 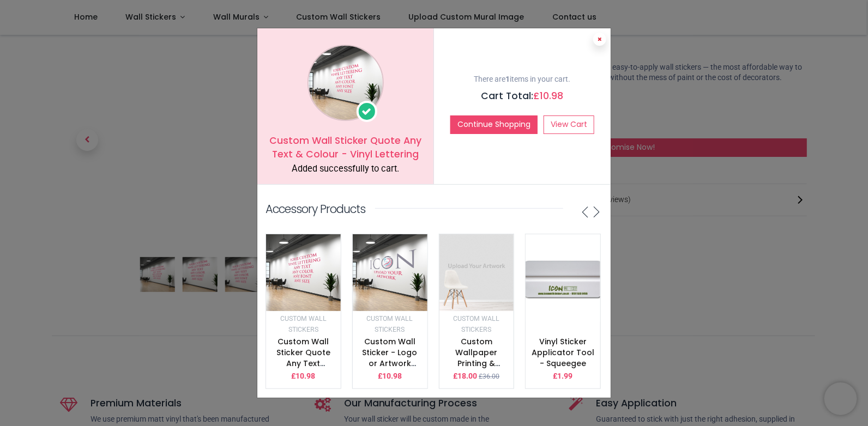 I want to click on a: Vinyl Sticker Applicator Tool - Squeegee, so click(x=563, y=352).